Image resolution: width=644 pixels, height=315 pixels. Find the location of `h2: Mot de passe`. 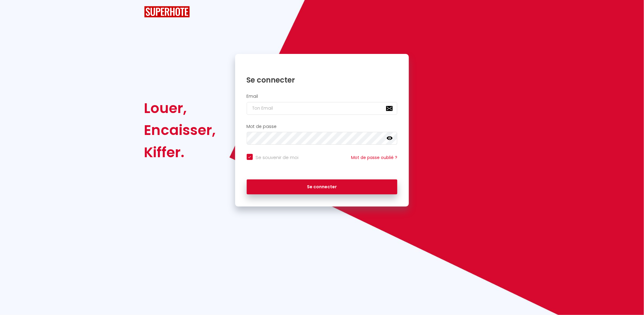

h2: Mot de passe is located at coordinates (322, 127).